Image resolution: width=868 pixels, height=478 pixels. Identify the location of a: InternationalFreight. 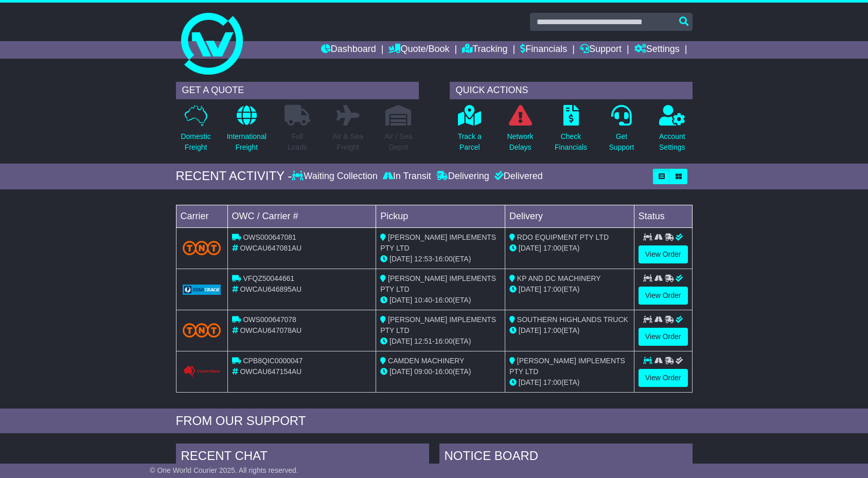
(246, 131).